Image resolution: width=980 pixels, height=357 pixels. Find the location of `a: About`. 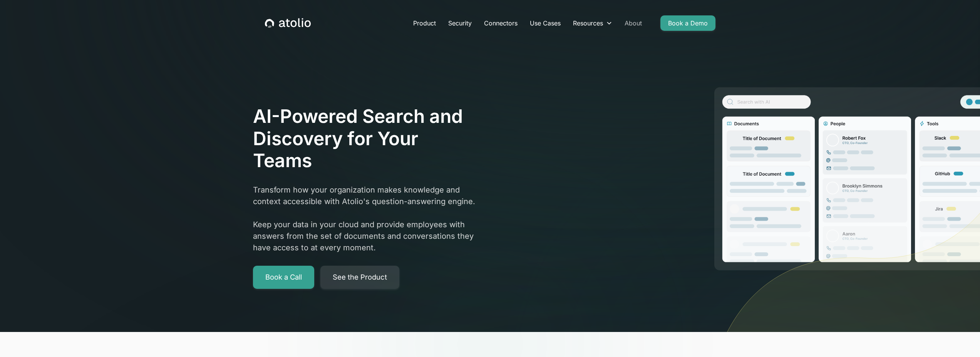

a: About is located at coordinates (633, 23).